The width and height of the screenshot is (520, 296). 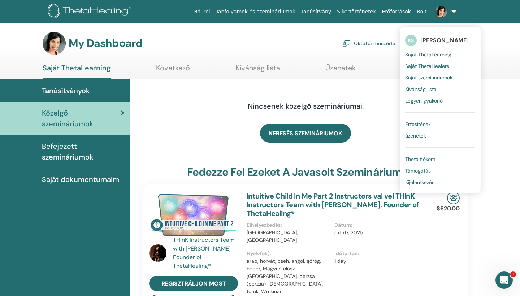 I want to click on a: Támogatás, so click(x=440, y=171).